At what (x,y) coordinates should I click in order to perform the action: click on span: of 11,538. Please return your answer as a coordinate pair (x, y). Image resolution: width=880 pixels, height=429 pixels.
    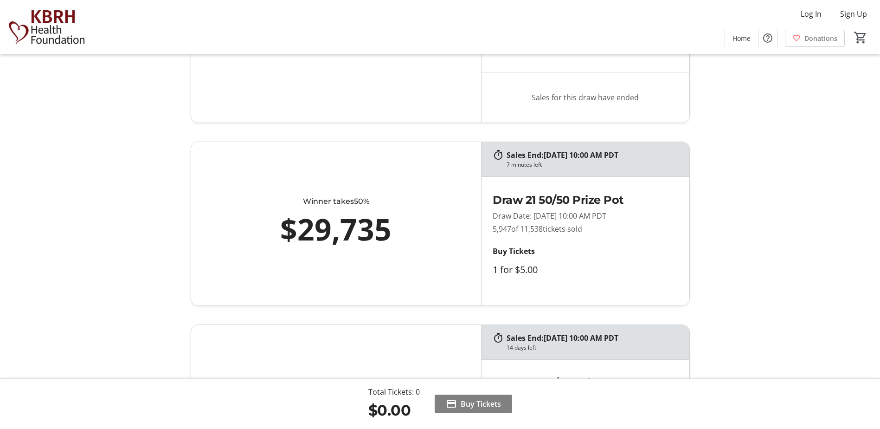
    Looking at the image, I should click on (527, 229).